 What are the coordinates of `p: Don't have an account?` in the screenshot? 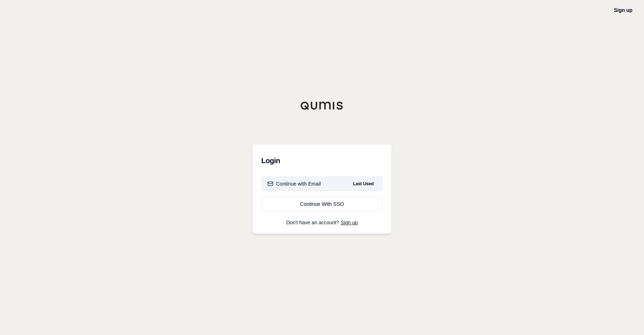 It's located at (322, 223).